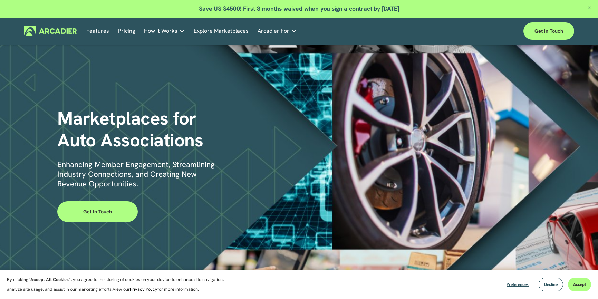 The width and height of the screenshot is (598, 299). I want to click on a: Privacy Policy, so click(144, 289).